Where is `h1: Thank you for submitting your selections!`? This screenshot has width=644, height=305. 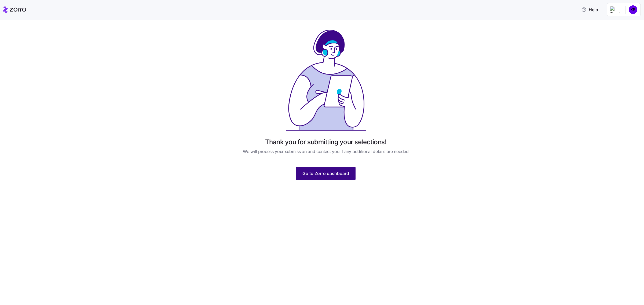
h1: Thank you for submitting your selections! is located at coordinates (326, 142).